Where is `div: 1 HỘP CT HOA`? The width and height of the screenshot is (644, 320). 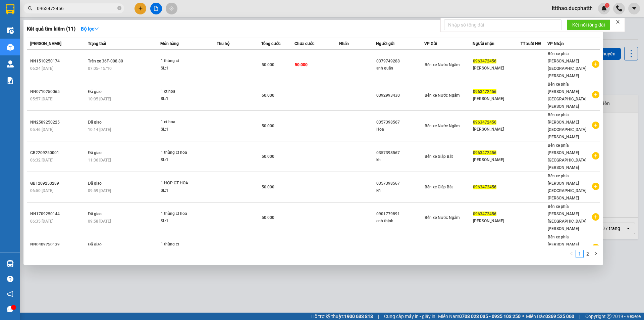 div: 1 HỘP CT HOA is located at coordinates (186, 183).